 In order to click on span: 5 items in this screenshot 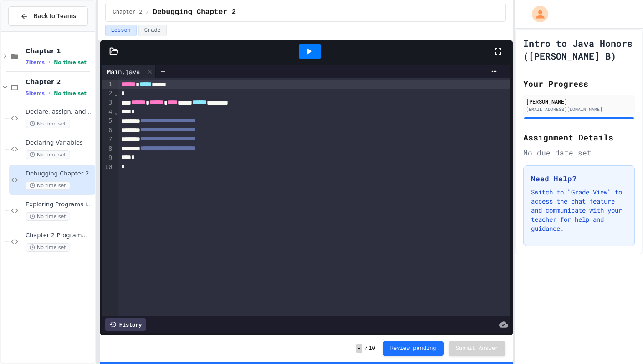, I will do `click(35, 94)`.